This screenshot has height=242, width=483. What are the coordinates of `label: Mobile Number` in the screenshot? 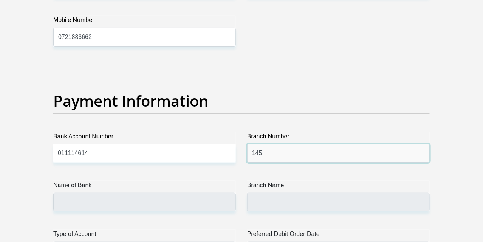 It's located at (144, 22).